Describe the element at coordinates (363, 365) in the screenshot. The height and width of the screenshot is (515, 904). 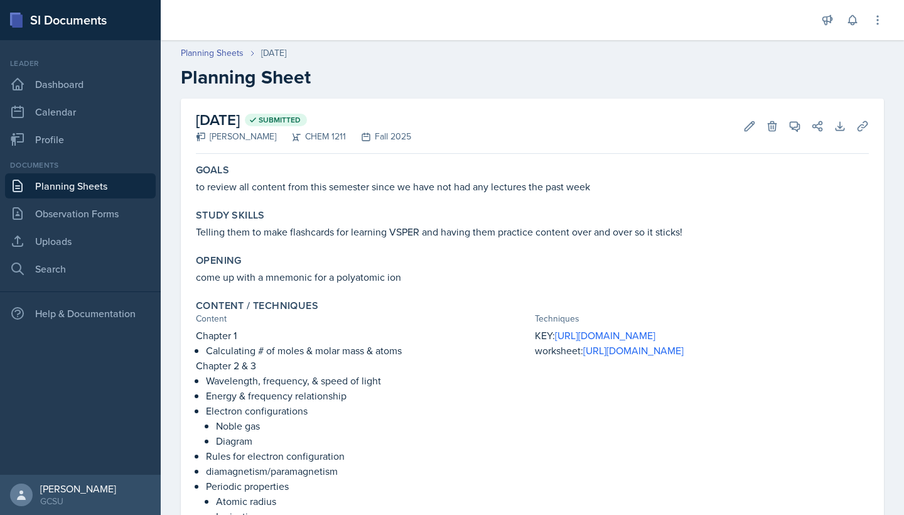
I see `p: Chapter 2 & 3` at that location.